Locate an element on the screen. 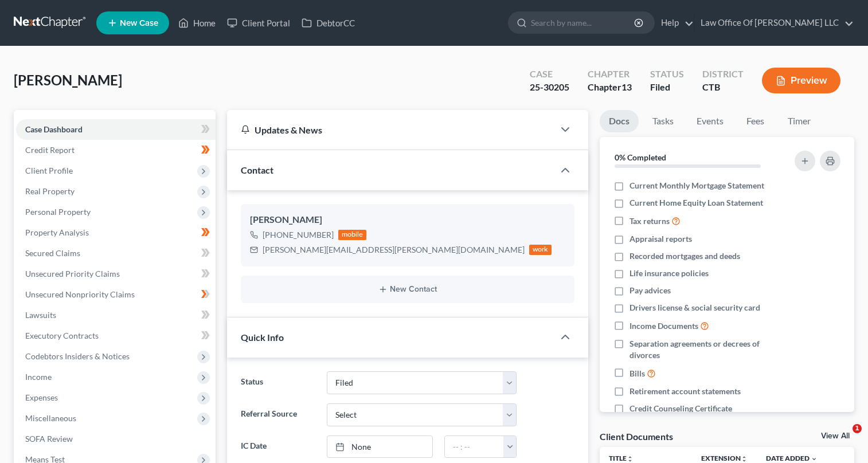 Image resolution: width=868 pixels, height=463 pixels. span: Client Profile is located at coordinates (49, 170).